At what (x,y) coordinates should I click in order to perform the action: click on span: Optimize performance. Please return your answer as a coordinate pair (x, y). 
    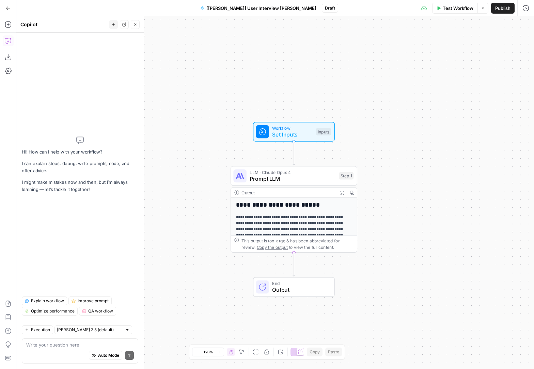
    Looking at the image, I should click on (53, 311).